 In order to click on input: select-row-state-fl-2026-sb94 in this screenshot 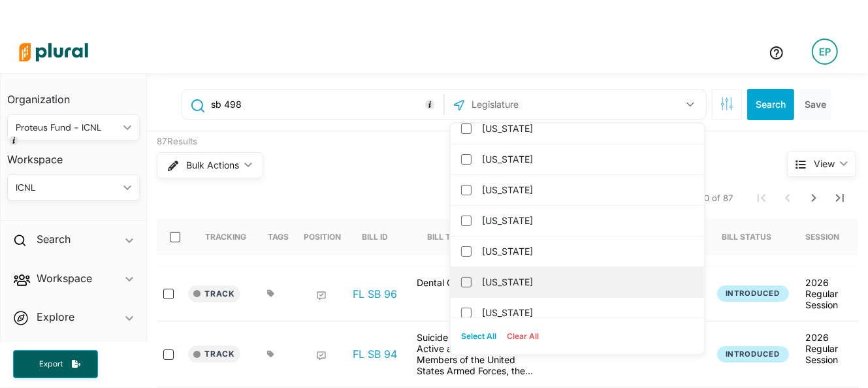, I will do `click(169, 355)`.